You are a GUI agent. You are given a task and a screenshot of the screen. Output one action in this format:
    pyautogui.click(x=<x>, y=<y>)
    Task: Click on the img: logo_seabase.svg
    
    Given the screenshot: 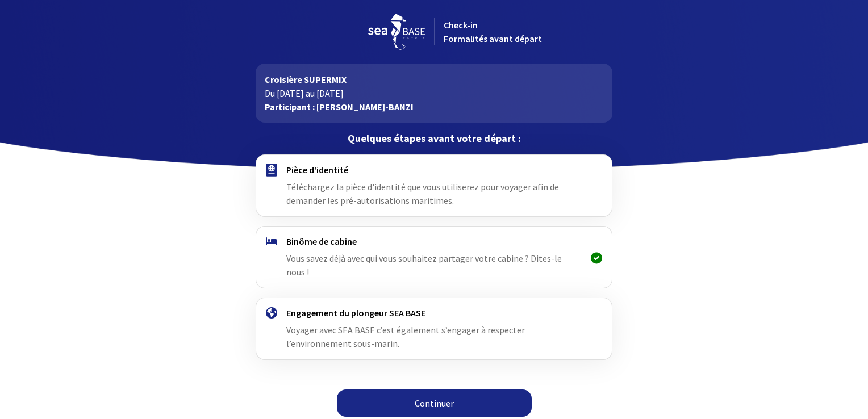 What is the action you would take?
    pyautogui.click(x=397, y=32)
    